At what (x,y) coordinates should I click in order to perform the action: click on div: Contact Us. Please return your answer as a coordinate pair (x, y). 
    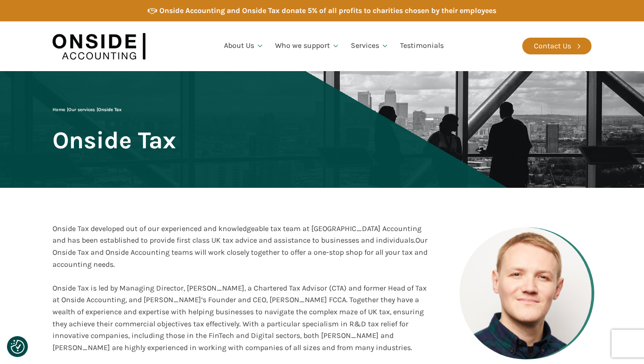
    Looking at the image, I should click on (552, 46).